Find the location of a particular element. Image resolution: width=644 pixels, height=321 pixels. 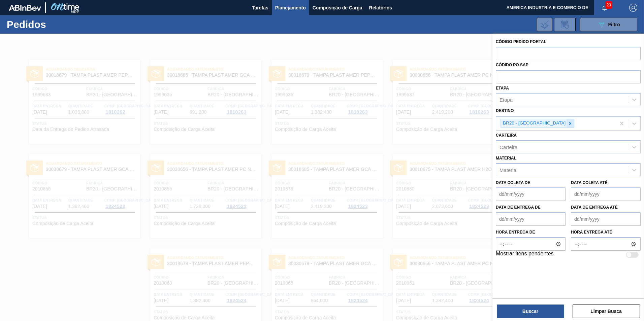

label: Mostrar itens pendentes is located at coordinates (525, 255).